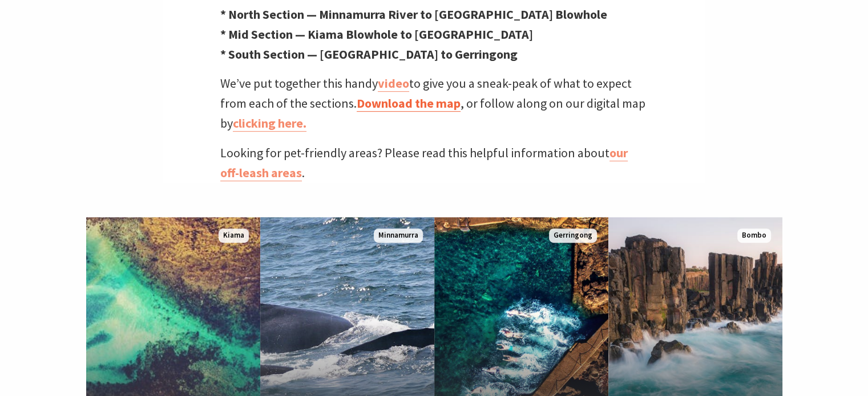 This screenshot has height=396, width=868. Describe the element at coordinates (434, 163) in the screenshot. I see `p: Looking for pet-friendly areas? Please read this helpful information about .` at that location.